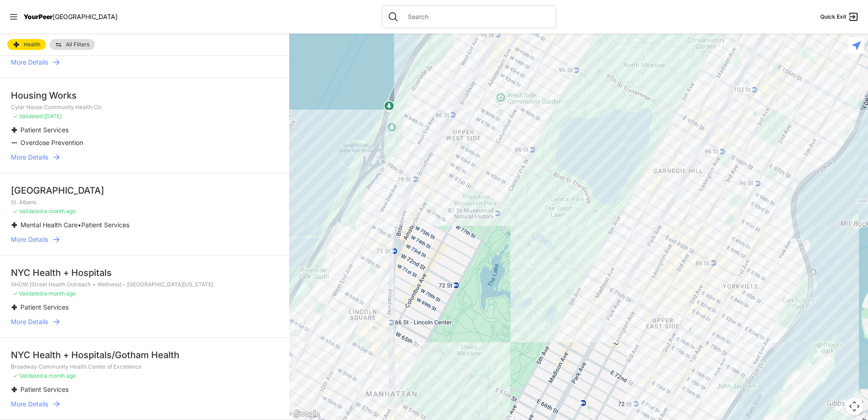 Image resolution: width=868 pixels, height=420 pixels. I want to click on p: Broadway Community Health Center of Excellence, so click(144, 367).